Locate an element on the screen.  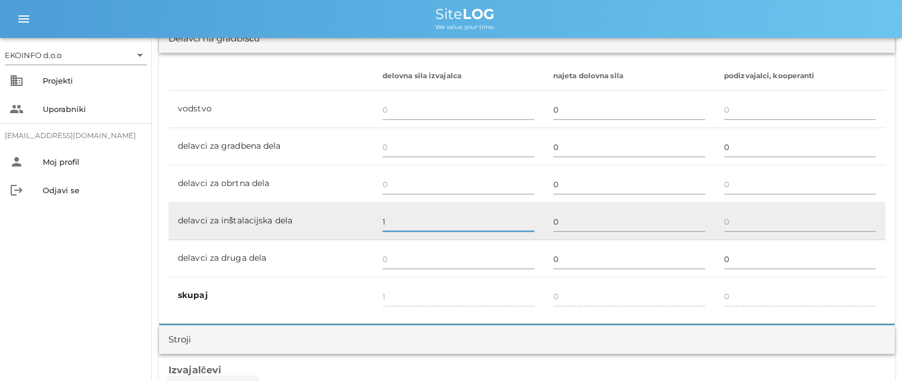
div: Pripomoček za klepet is located at coordinates (872, 353).